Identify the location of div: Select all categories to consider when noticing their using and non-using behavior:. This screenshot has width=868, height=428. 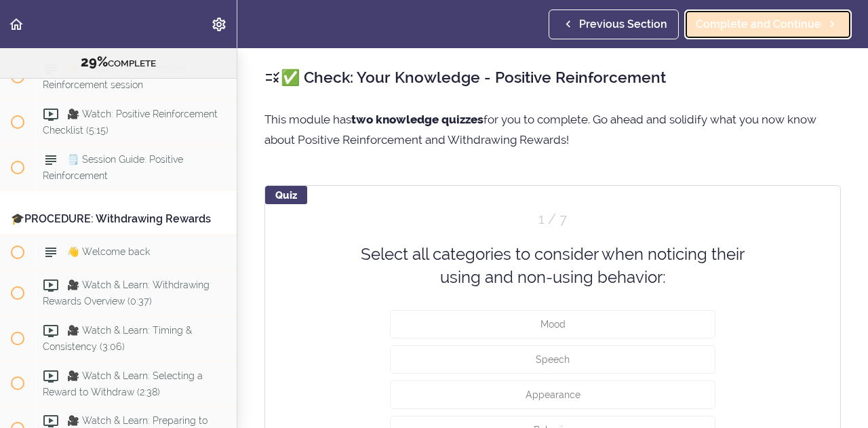
(552, 266).